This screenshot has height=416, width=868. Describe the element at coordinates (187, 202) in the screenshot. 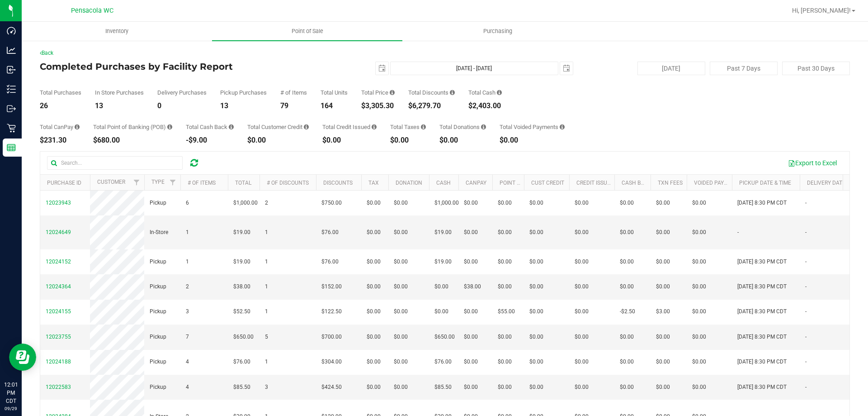

I see `span: 6` at that location.